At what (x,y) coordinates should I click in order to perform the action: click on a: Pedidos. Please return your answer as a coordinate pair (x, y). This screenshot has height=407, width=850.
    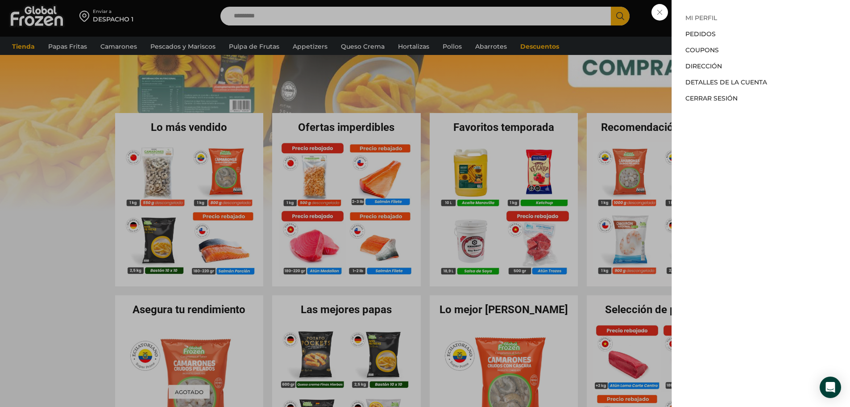
    Looking at the image, I should click on (701, 34).